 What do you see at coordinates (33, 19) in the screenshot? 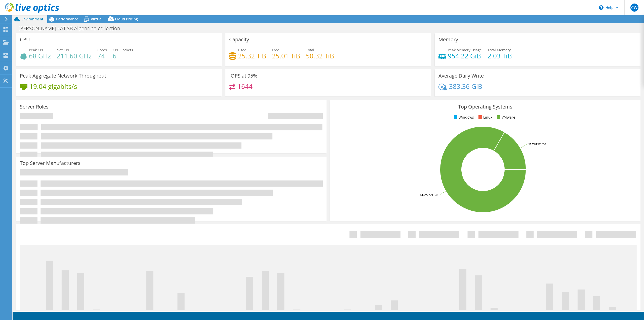
I see `span: Environment` at bounding box center [33, 19].